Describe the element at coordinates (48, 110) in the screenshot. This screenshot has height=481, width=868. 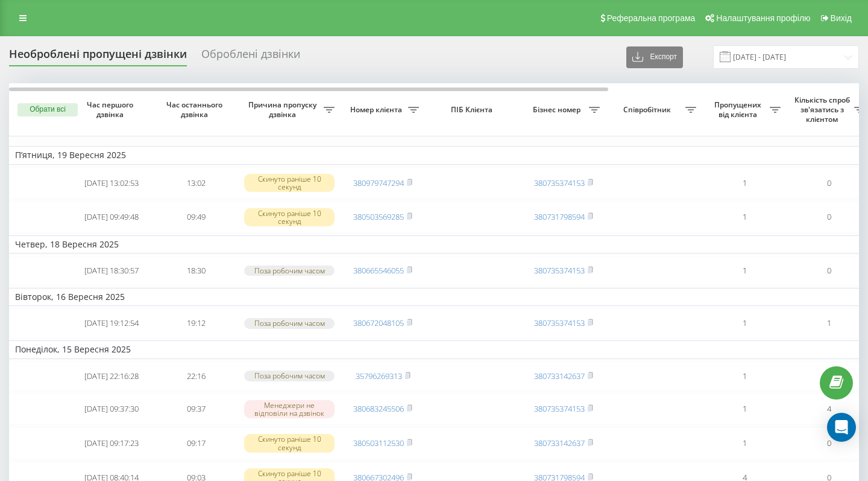
I see `button: Обрати всі` at that location.